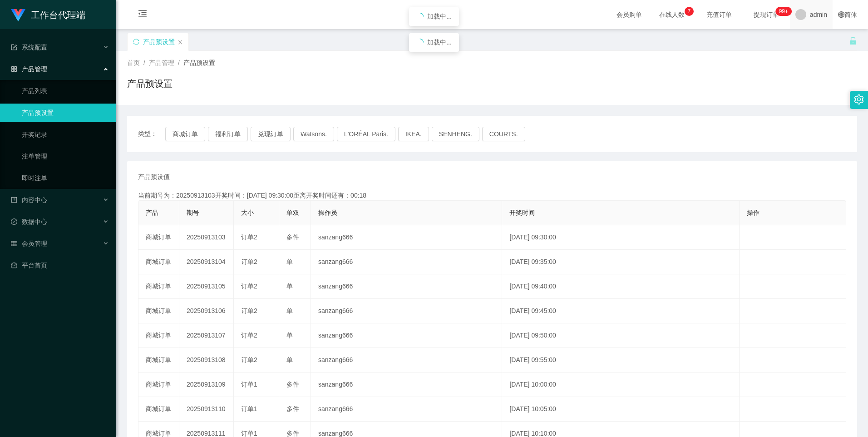  What do you see at coordinates (66, 91) in the screenshot?
I see `a: 产品列表` at bounding box center [66, 91].